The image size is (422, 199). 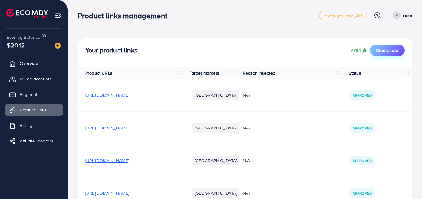 I want to click on span: Billing, so click(x=26, y=125).